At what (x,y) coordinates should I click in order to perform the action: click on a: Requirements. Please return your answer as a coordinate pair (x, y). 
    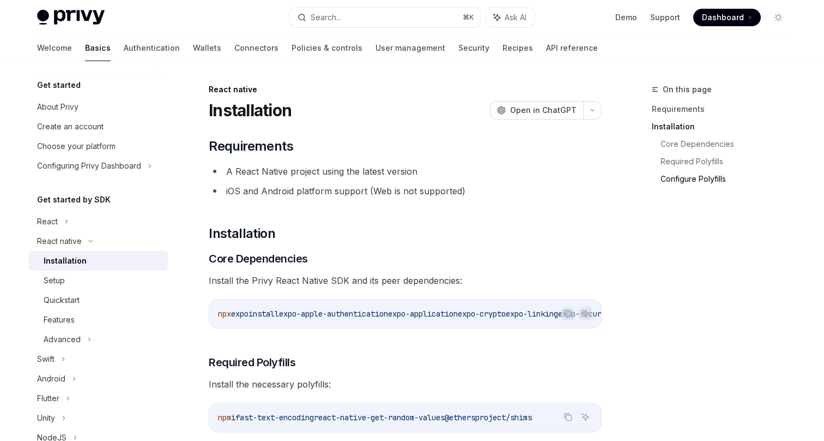
    Looking at the image, I should click on (724, 109).